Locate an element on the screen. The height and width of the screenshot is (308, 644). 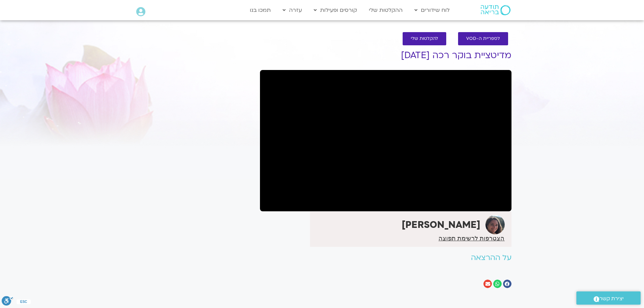
a: קורסים ופעילות is located at coordinates (336, 10).